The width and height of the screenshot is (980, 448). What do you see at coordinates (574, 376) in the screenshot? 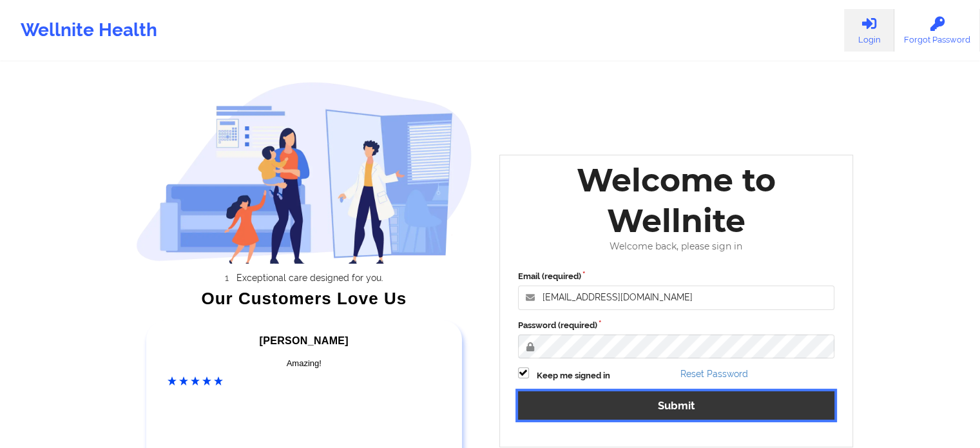
I see `label: Keep me signed in` at bounding box center [574, 376].